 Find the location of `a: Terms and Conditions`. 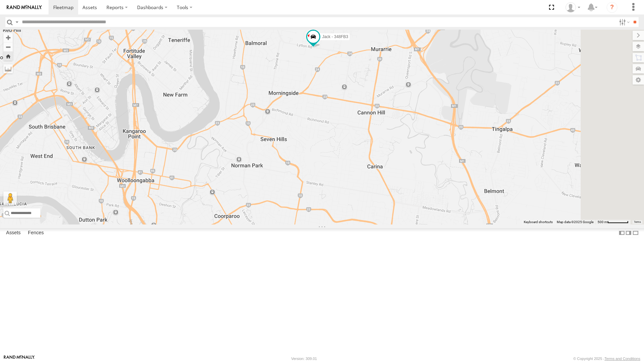

a: Terms and Conditions is located at coordinates (622, 358).